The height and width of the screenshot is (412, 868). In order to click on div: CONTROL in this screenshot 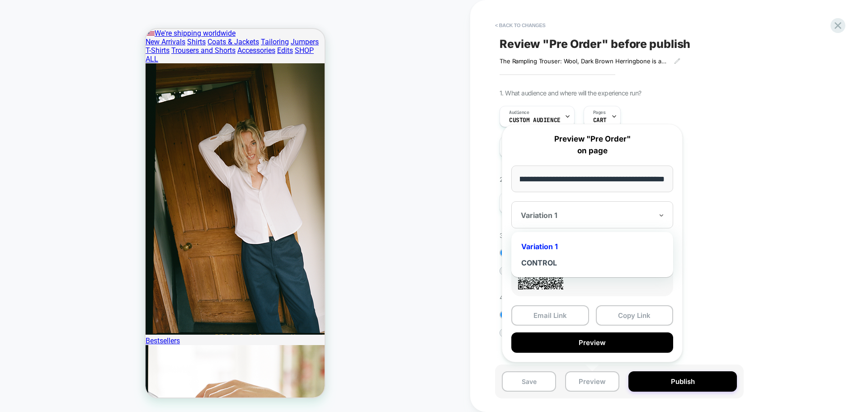, I will do `click(592, 263)`.